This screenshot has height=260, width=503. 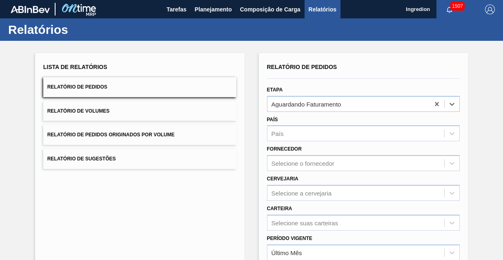 I want to click on span: Planejamento, so click(x=213, y=9).